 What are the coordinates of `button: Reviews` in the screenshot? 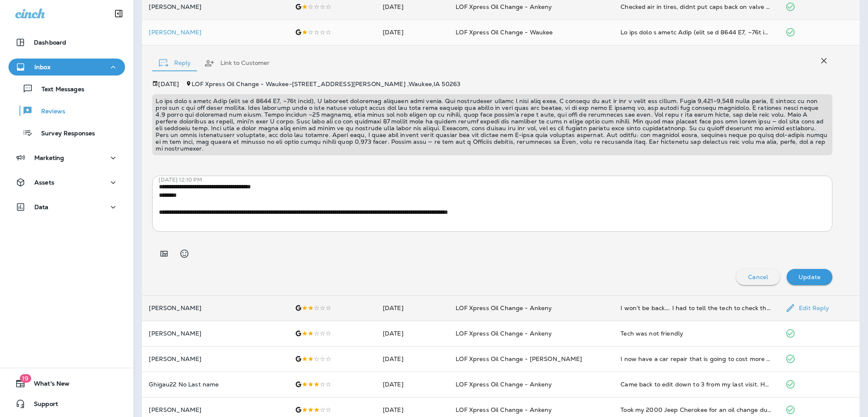 It's located at (67, 111).